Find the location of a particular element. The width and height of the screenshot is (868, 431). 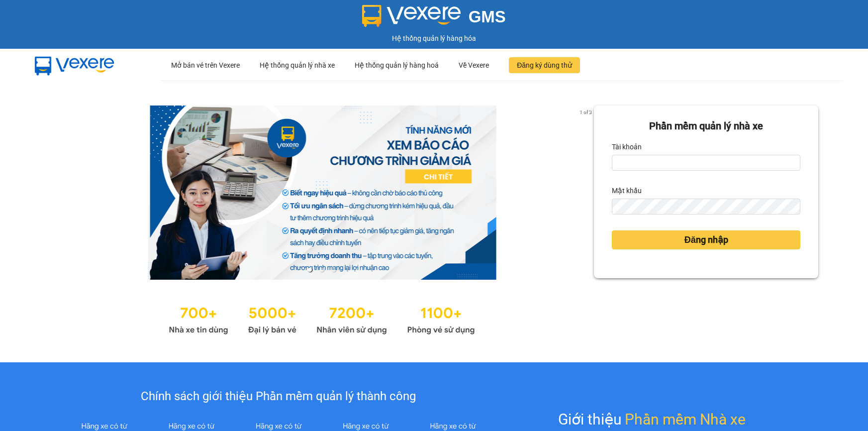

label: Tài khoản is located at coordinates (627, 147).